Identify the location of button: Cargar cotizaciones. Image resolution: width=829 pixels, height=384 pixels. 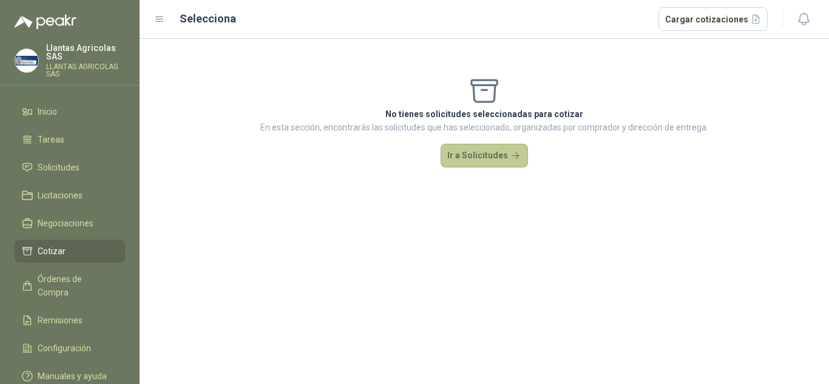
(713, 19).